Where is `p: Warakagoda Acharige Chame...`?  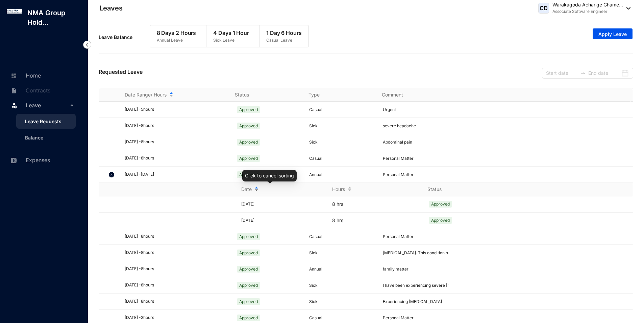 p: Warakagoda Acharige Chame... is located at coordinates (588, 4).